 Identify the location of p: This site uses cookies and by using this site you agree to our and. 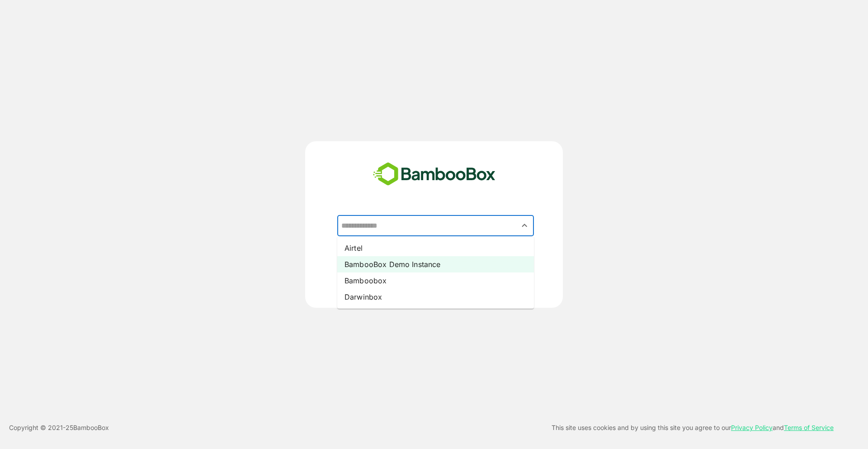
(693, 428).